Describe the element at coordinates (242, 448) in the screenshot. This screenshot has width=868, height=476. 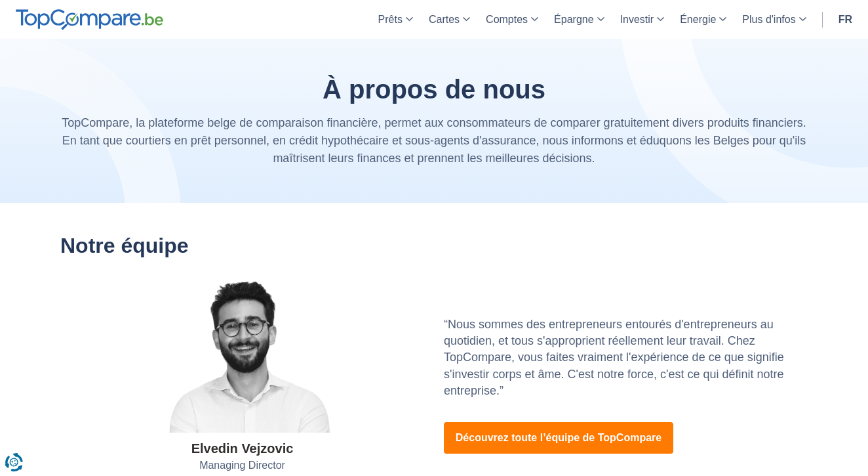
I see `div: Elvedin Vejzovic` at that location.